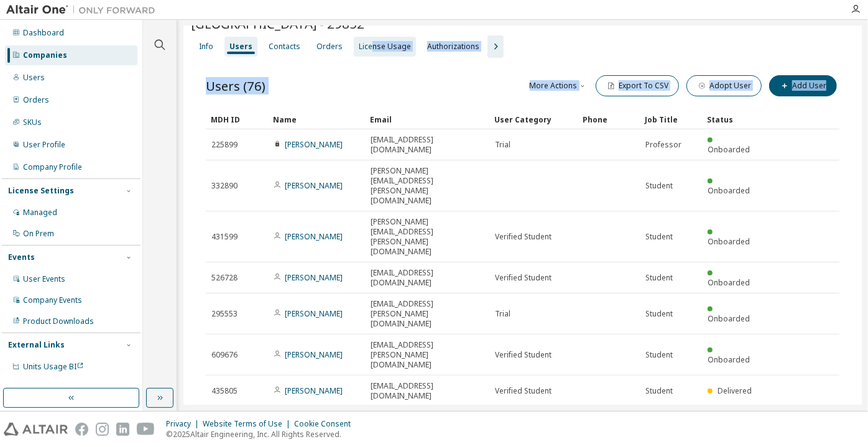 The image size is (868, 447). What do you see at coordinates (184, 424) in the screenshot?
I see `div: Privacy` at bounding box center [184, 424].